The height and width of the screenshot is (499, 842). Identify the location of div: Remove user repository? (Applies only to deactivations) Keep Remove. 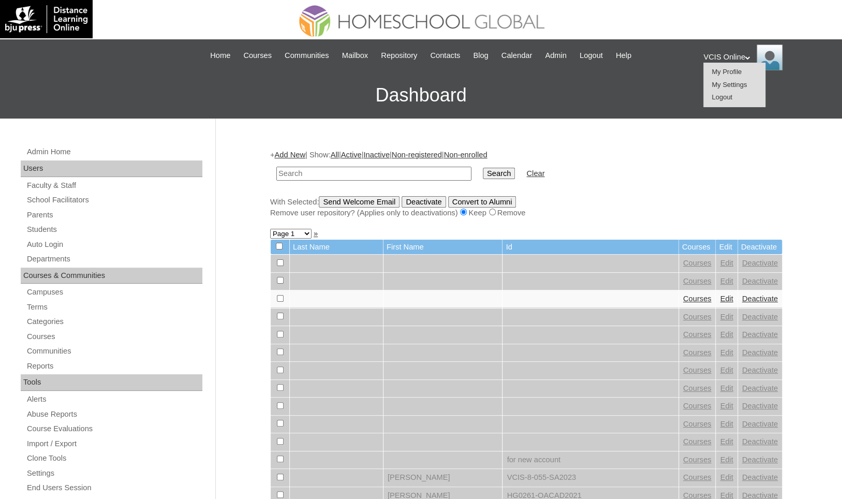
(526, 213).